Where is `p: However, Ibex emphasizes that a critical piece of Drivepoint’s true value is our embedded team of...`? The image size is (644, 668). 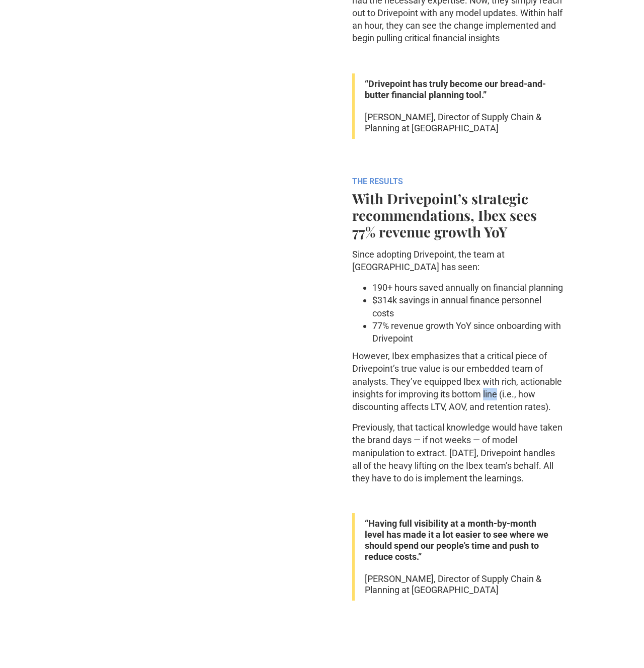 p: However, Ibex emphasizes that a critical piece of Drivepoint’s true value is our embedded team of... is located at coordinates (457, 381).